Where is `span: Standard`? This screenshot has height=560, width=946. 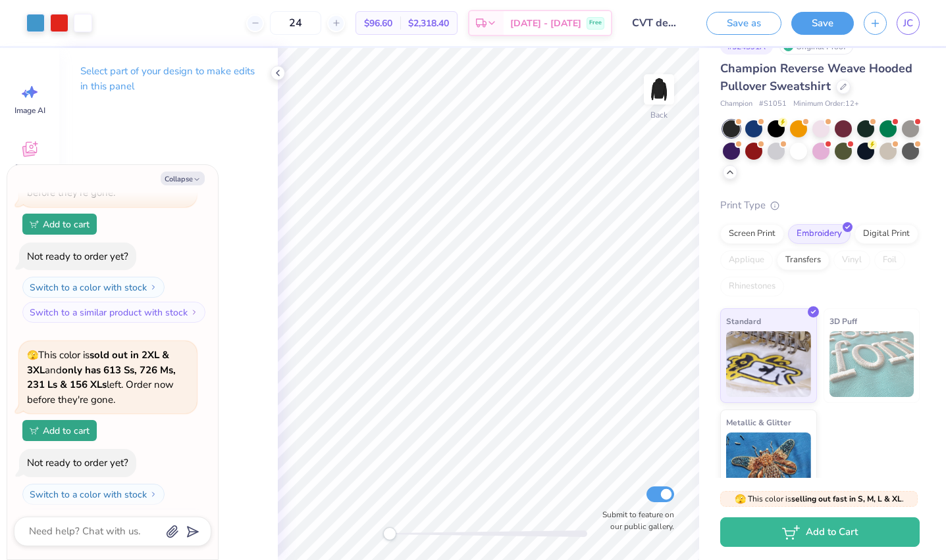 span: Standard is located at coordinates (744, 321).